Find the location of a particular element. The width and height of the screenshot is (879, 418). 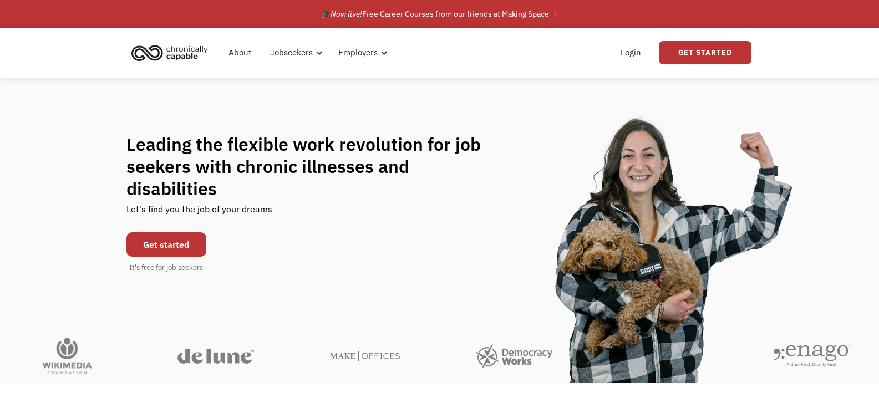

div: It's free for job seekers is located at coordinates (166, 268).